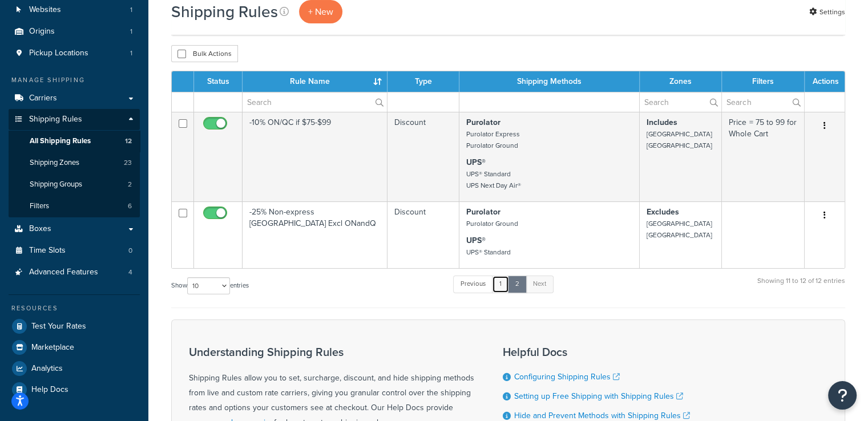 The width and height of the screenshot is (868, 421). Describe the element at coordinates (74, 229) in the screenshot. I see `a: Boxes` at that location.